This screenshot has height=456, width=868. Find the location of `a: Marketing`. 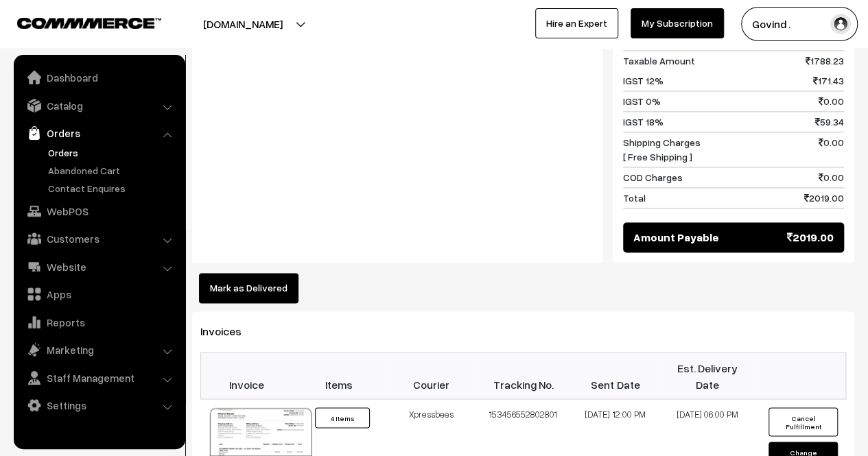

a: Marketing is located at coordinates (99, 350).